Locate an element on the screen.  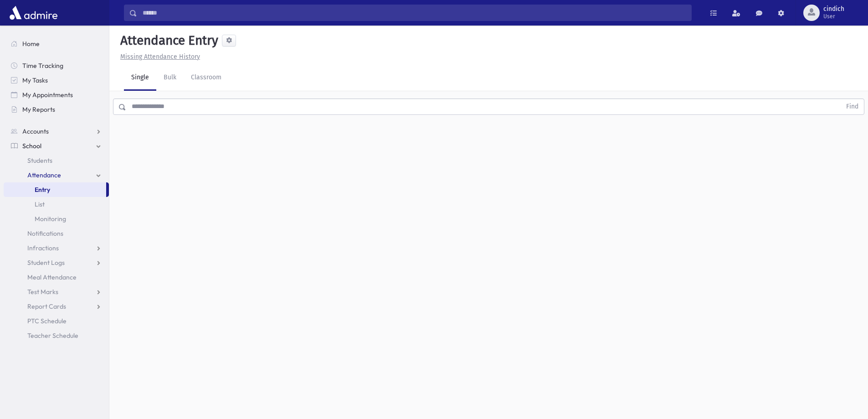
span: Student Logs is located at coordinates (46, 263).